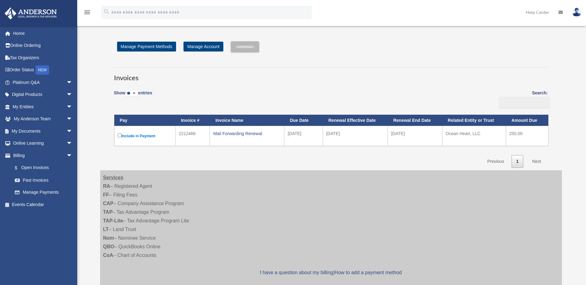 The height and width of the screenshot is (285, 586). Describe the element at coordinates (87, 12) in the screenshot. I see `i: menu` at that location.